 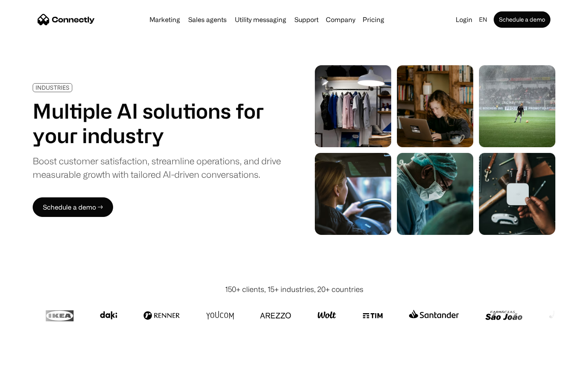 I want to click on a: Pricing, so click(x=373, y=20).